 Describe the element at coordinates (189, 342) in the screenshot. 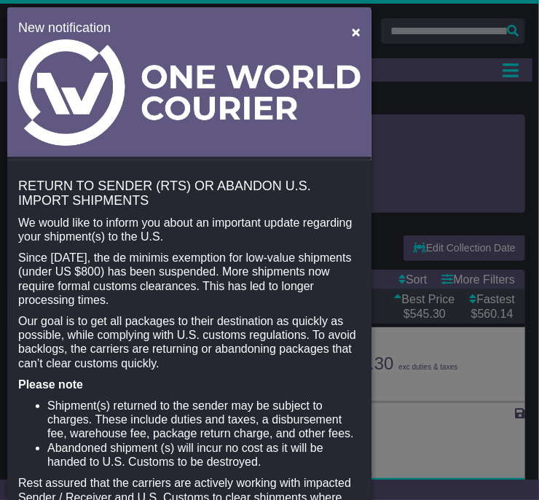

I see `p: Our goal is to get all packages to their destination as quickly as possible, while complying with...` at that location.